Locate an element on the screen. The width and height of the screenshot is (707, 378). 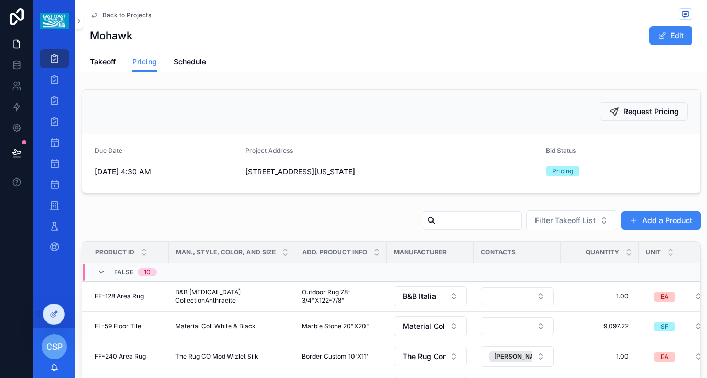
a: Pricing is located at coordinates (144, 62).